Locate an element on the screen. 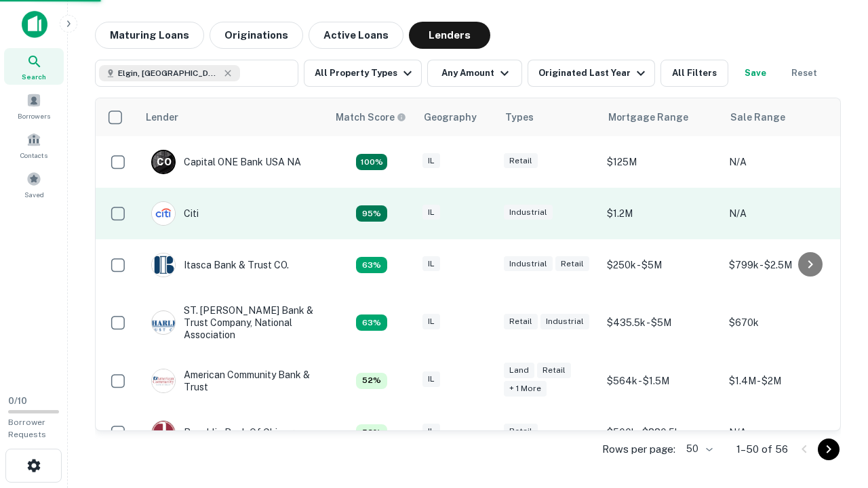 Image resolution: width=868 pixels, height=488 pixels. button: All Property Types is located at coordinates (362, 73).